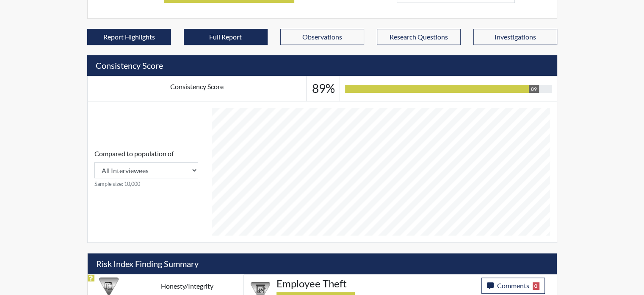 This screenshot has height=295, width=644. What do you see at coordinates (226, 37) in the screenshot?
I see `button: Full Report` at bounding box center [226, 37].